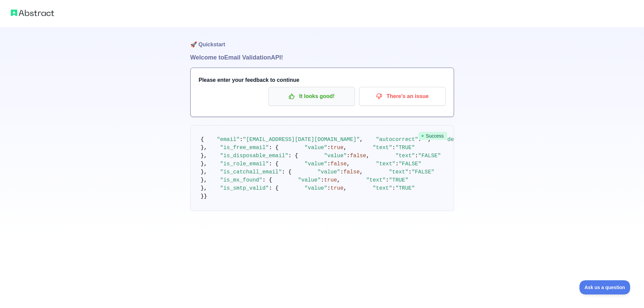 The height and width of the screenshot is (308, 644). What do you see at coordinates (251, 172) in the screenshot?
I see `span: "is_catchall_email"` at bounding box center [251, 172].